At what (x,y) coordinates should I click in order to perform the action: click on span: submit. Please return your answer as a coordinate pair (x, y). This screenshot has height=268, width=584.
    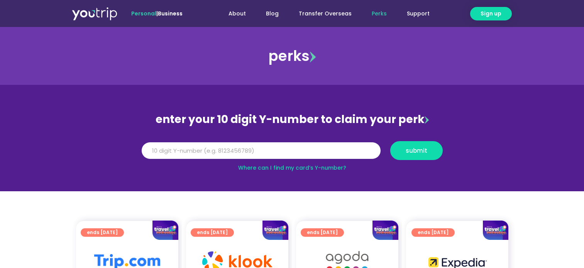
    Looking at the image, I should click on (417, 151).